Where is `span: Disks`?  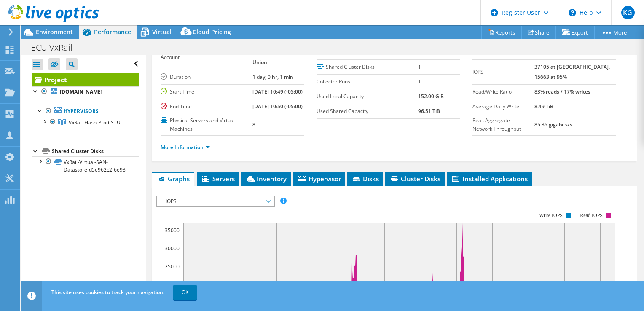
span: Disks is located at coordinates (365, 178).